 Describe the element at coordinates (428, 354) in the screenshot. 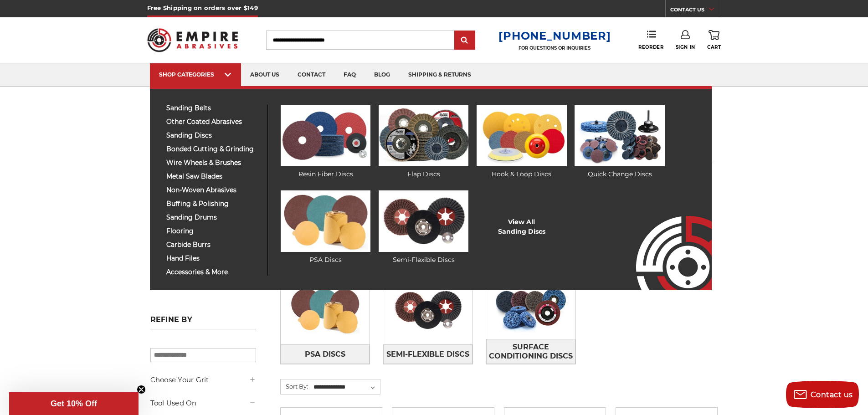

I see `span: Semi-Flexible Discs` at that location.